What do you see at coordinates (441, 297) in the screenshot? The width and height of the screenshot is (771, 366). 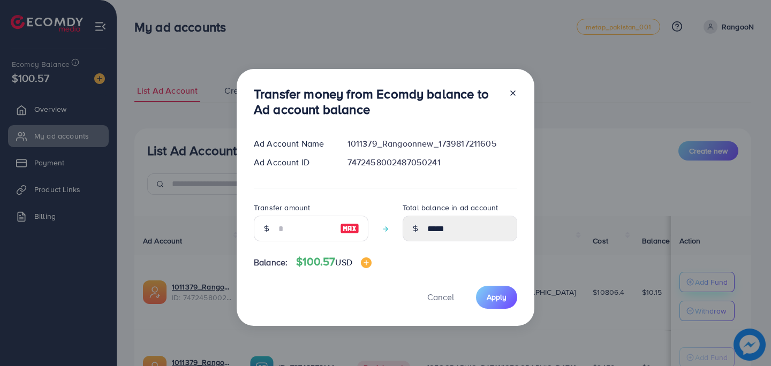 I see `span: Cancel` at bounding box center [441, 297].